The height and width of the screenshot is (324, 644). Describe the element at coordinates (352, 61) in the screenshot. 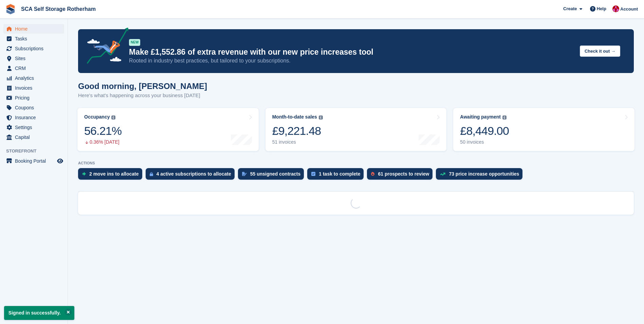

I see `p: Rooted in industry best practices, but tailored to your subscriptions.` at that location.